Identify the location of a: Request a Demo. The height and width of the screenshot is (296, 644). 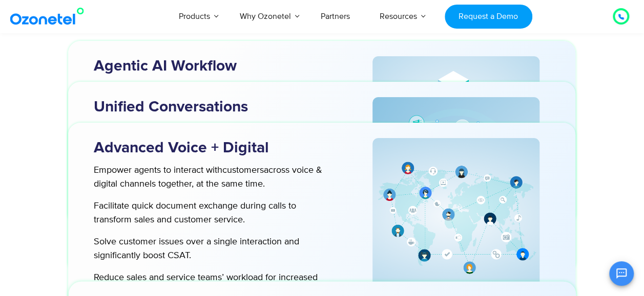
(488, 16).